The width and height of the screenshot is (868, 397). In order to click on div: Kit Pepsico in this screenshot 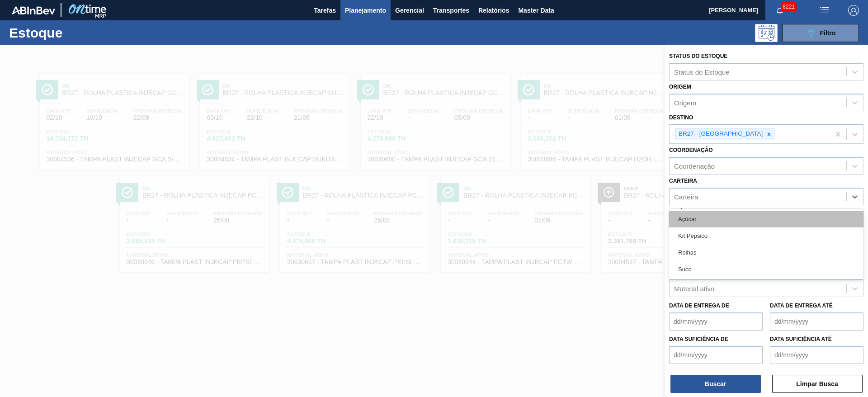, I will do `click(766, 236)`.